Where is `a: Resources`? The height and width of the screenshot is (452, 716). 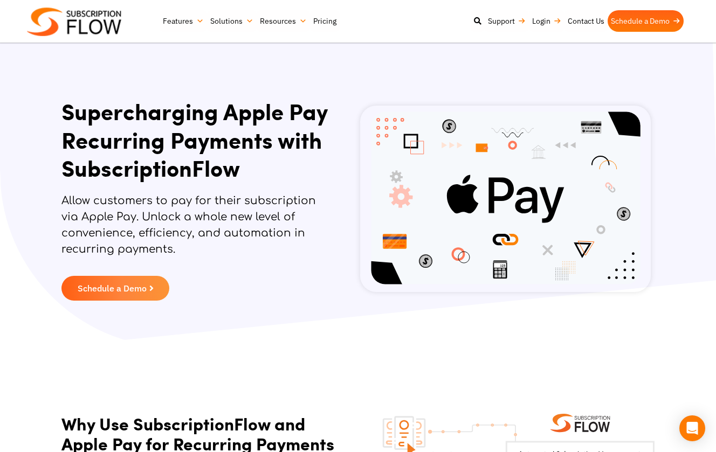
a: Resources is located at coordinates (283, 21).